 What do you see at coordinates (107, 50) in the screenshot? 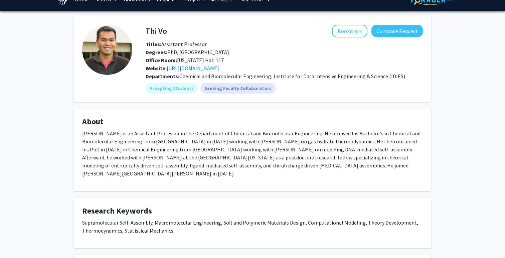
I see `img: Profile Picture` at bounding box center [107, 50].